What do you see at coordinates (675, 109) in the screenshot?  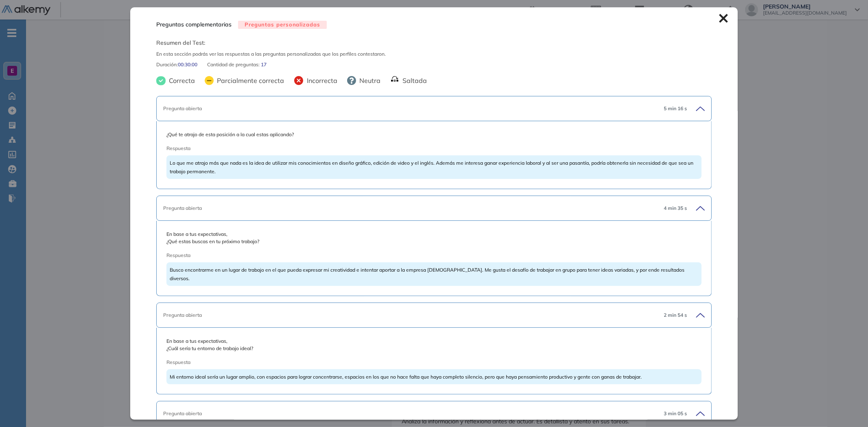 I see `span: 5 min 16 s` at bounding box center [675, 109].